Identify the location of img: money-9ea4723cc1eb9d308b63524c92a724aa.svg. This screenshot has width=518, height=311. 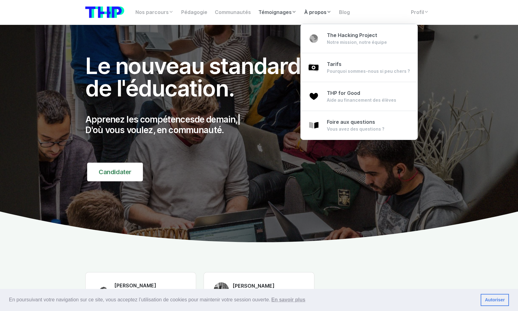
(314, 68).